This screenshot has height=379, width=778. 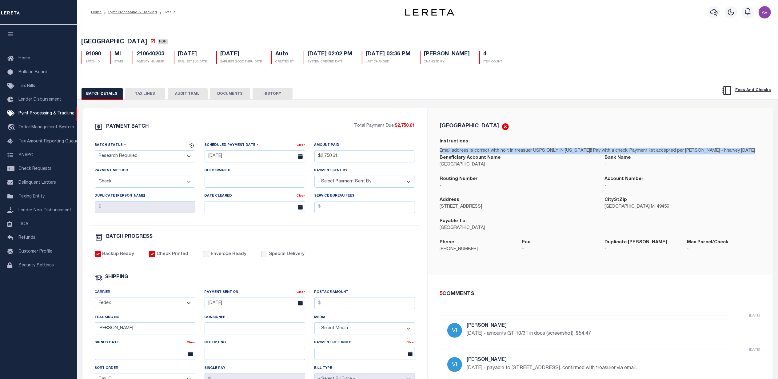 What do you see at coordinates (216, 343) in the screenshot?
I see `label: Receipt No.` at bounding box center [216, 343].